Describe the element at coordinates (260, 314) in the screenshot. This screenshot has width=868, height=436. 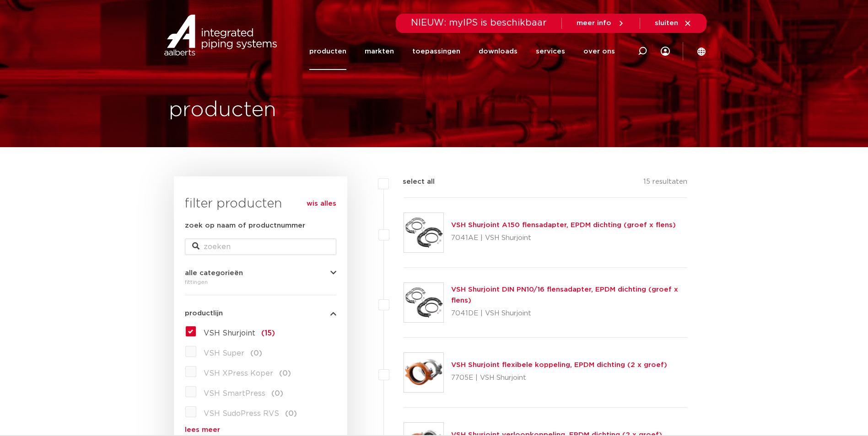
I see `button: productlijn` at that location.